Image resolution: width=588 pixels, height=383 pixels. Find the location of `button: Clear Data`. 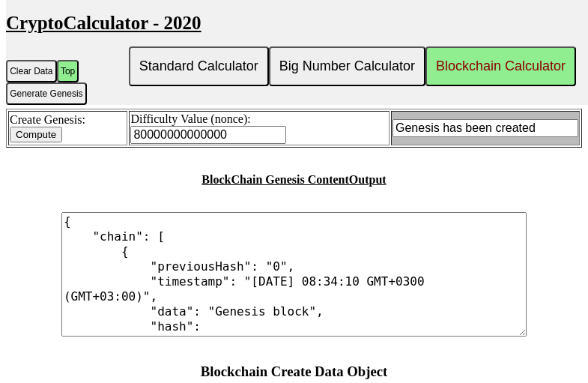

button: Clear Data is located at coordinates (31, 72).